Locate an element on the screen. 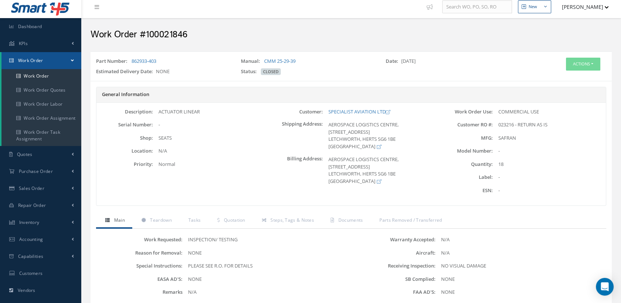 This screenshot has width=621, height=303. label: Reason for Removal: is located at coordinates (140, 253).